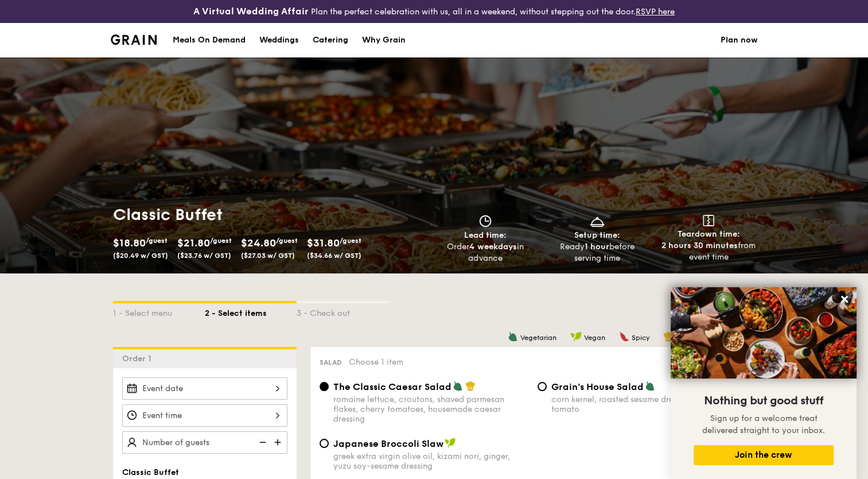  I want to click on div: Ready before serving time, so click(597, 252).